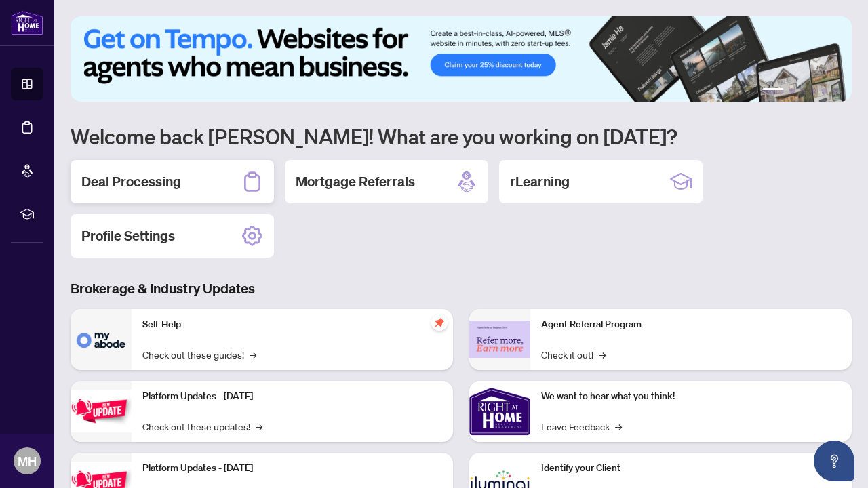 This screenshot has height=488, width=868. Describe the element at coordinates (101, 340) in the screenshot. I see `img: Self-Help` at that location.